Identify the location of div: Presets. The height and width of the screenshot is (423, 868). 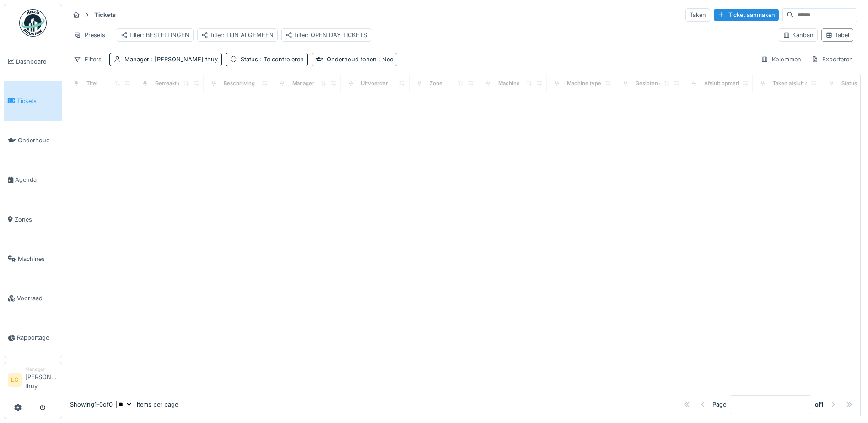
(89, 35).